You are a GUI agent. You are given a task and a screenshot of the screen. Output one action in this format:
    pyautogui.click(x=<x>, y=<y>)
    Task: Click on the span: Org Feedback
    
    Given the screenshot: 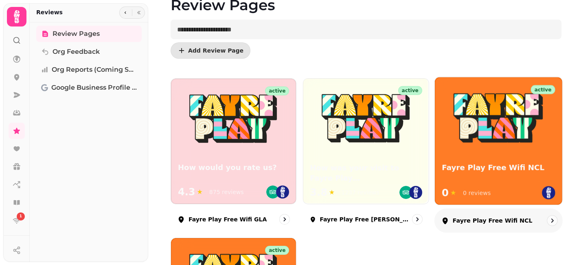 What is the action you would take?
    pyautogui.click(x=76, y=52)
    